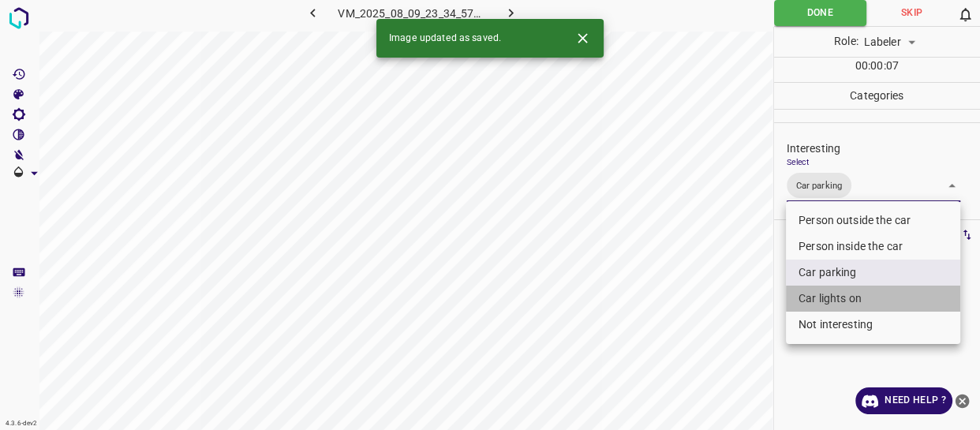 The height and width of the screenshot is (430, 980). What do you see at coordinates (872, 246) in the screenshot?
I see `li: Person inside the car` at bounding box center [872, 246].